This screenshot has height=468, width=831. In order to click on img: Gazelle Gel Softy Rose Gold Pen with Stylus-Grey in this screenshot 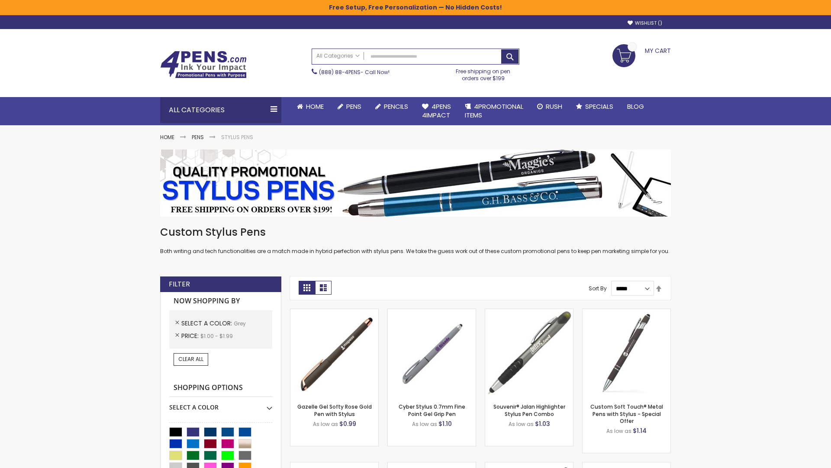, I will do `click(334, 352)`.